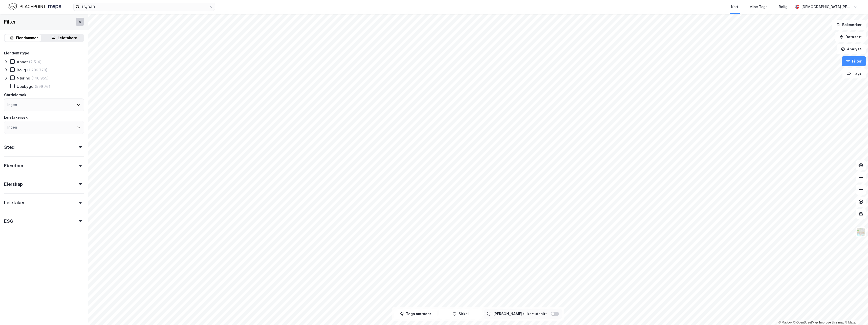 The height and width of the screenshot is (325, 868). Describe the element at coordinates (851, 37) in the screenshot. I see `button: Datasett` at that location.